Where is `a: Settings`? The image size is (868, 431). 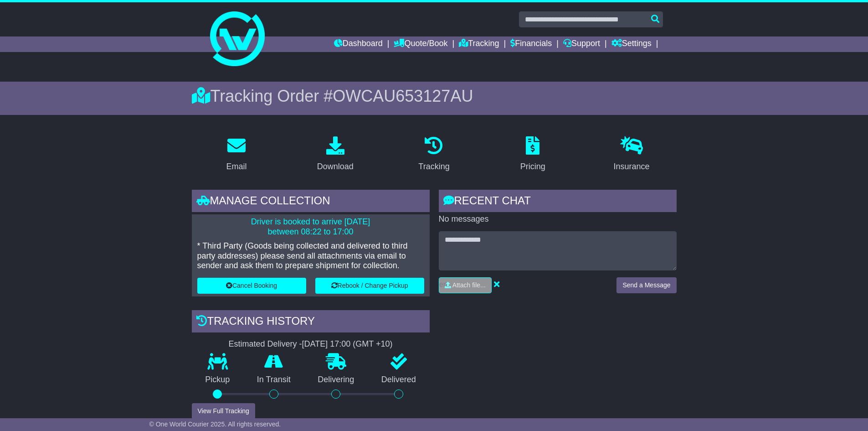 a: Settings is located at coordinates (632, 44).